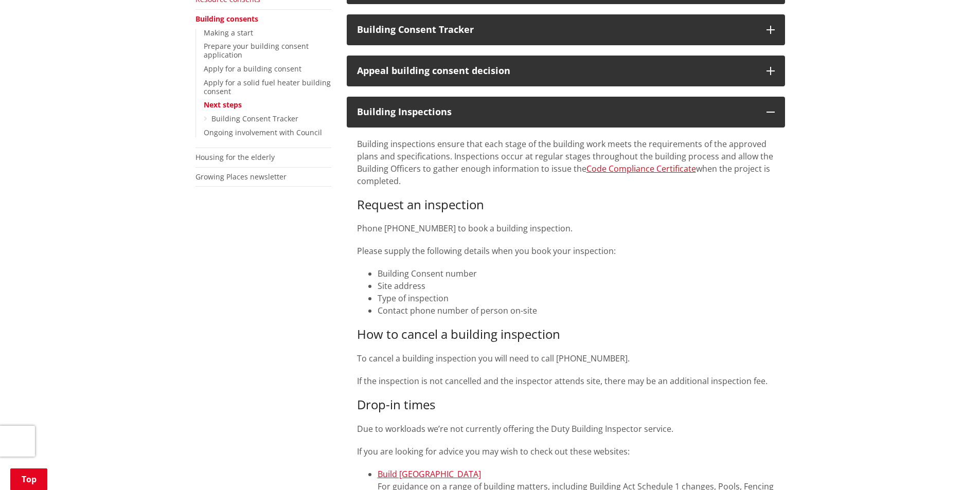 This screenshot has width=980, height=490. What do you see at coordinates (255, 119) in the screenshot?
I see `a: Building Consent Tracker` at bounding box center [255, 119].